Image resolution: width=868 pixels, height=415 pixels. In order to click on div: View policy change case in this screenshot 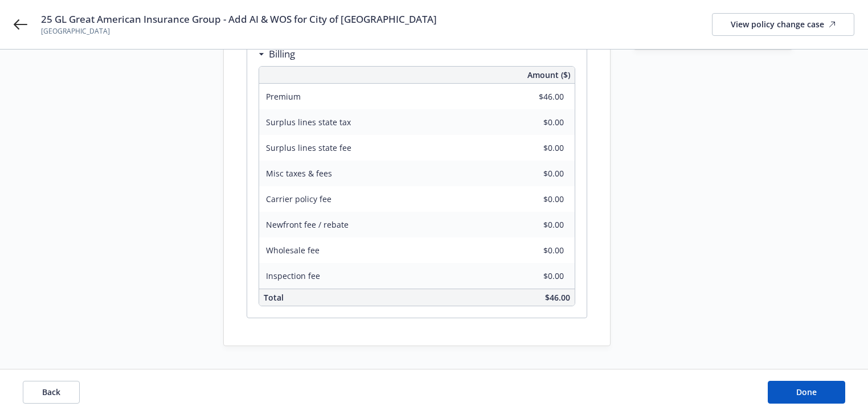, I will do `click(783, 24)`.